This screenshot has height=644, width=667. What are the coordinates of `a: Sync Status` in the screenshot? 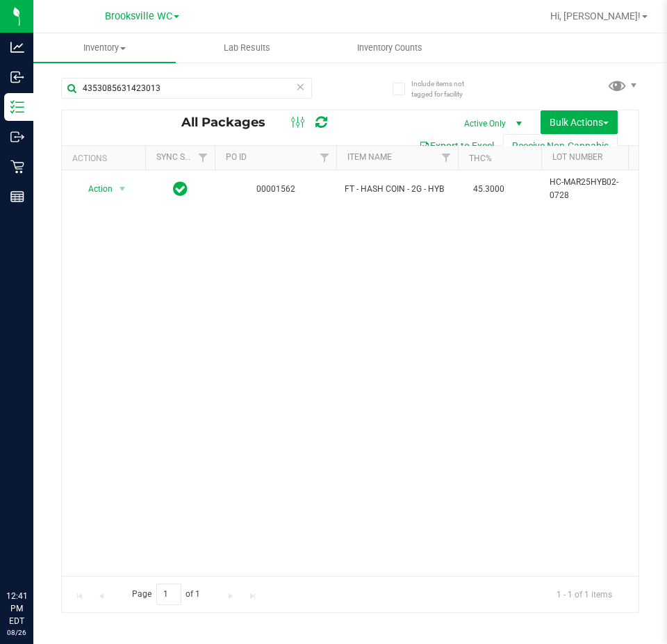 It's located at (183, 157).